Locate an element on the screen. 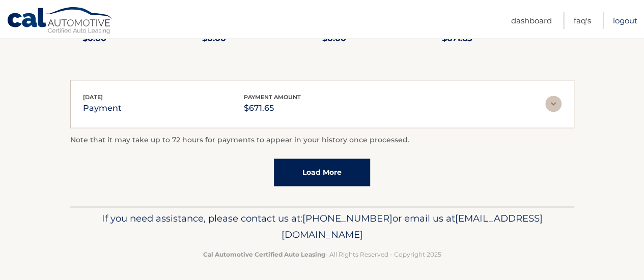 The image size is (644, 280). a: Cal Automotive is located at coordinates (60, 21).